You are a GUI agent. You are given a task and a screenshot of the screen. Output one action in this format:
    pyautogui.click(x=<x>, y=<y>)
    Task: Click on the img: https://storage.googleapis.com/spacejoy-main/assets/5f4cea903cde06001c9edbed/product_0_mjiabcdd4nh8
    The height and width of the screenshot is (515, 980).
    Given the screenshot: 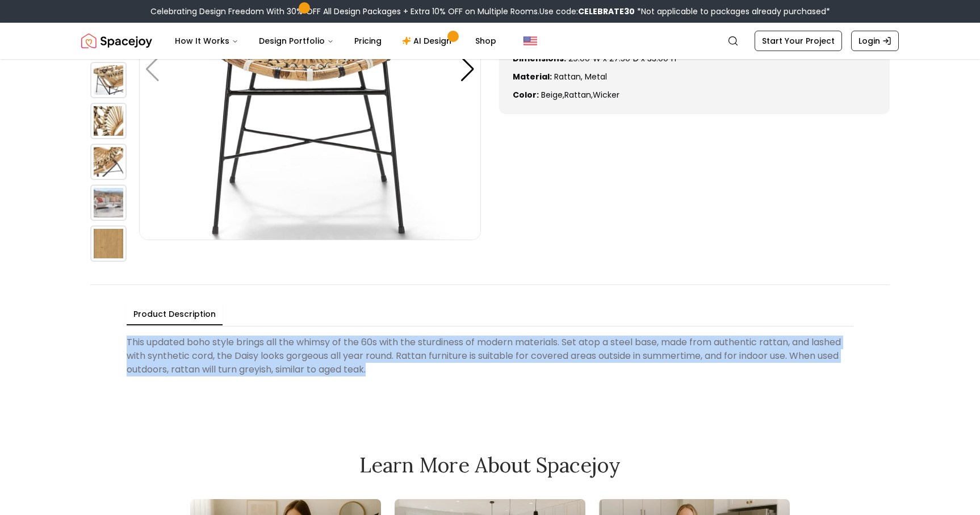 What is the action you would take?
    pyautogui.click(x=109, y=244)
    